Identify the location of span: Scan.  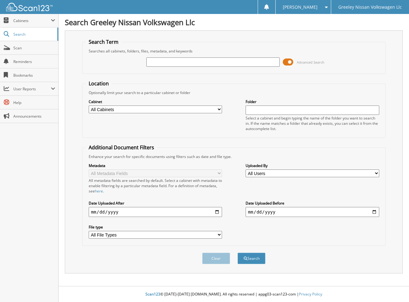
(34, 48).